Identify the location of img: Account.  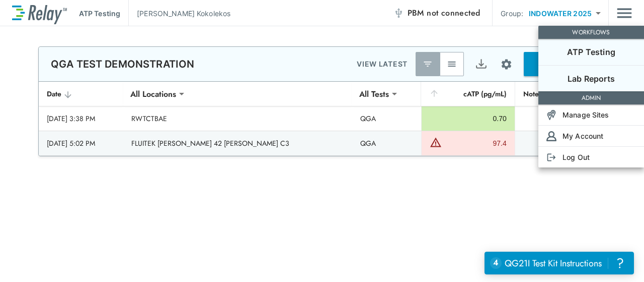
(552, 136).